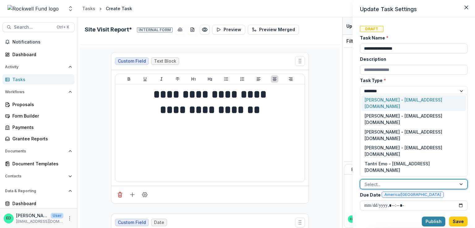 The width and height of the screenshot is (475, 228). I want to click on button: Close, so click(466, 7).